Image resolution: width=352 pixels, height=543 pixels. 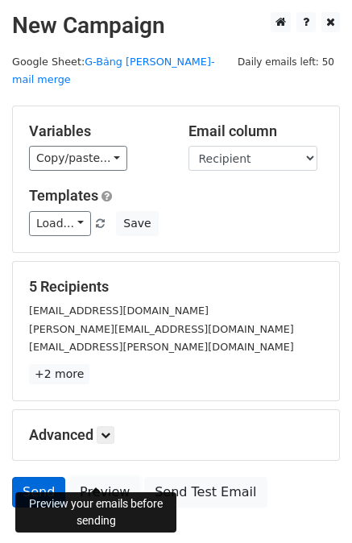 I want to click on button: Save, so click(x=137, y=223).